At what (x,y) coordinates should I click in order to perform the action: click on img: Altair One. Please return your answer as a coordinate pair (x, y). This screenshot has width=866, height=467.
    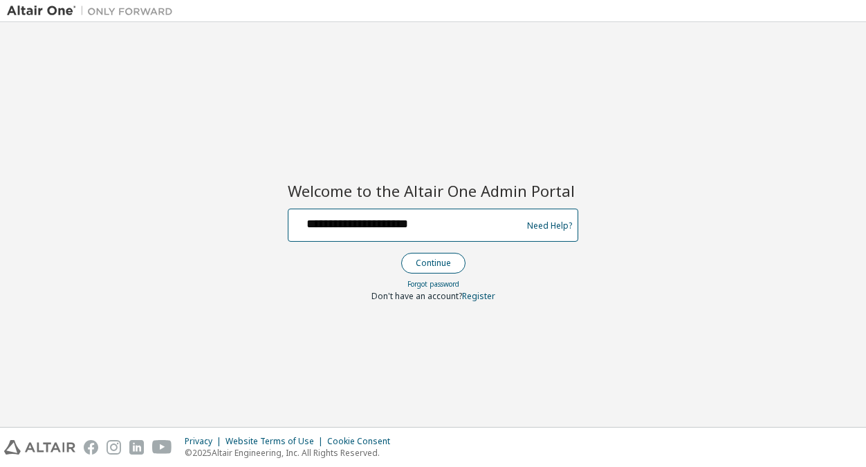
    Looking at the image, I should click on (93, 11).